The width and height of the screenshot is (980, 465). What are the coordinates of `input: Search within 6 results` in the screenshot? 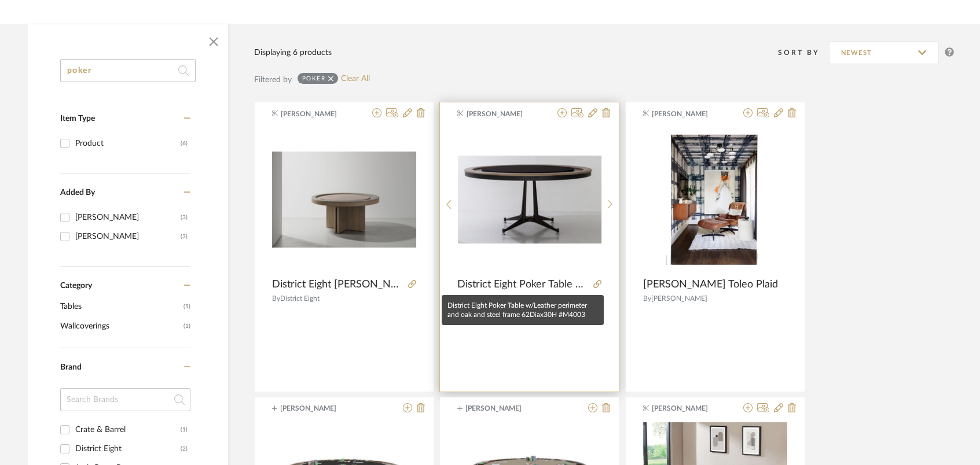 It's located at (128, 70).